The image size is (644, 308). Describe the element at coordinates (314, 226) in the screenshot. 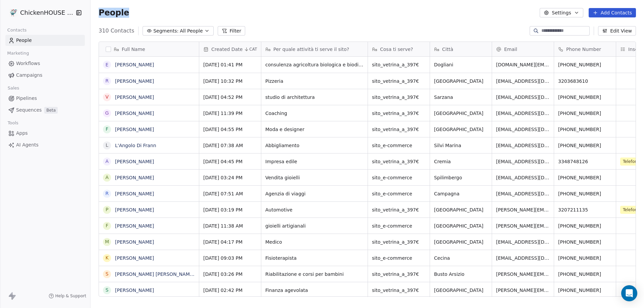

I see `span: gioielli artigianali` at that location.